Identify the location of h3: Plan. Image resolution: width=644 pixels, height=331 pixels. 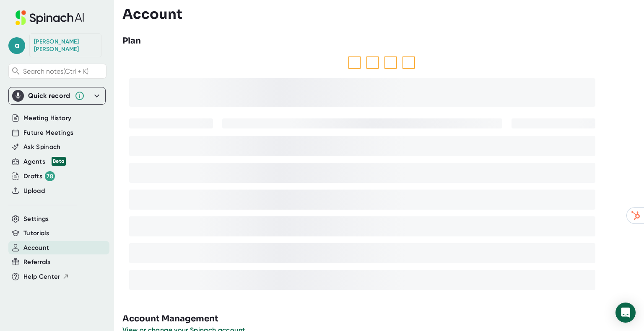
(132, 41).